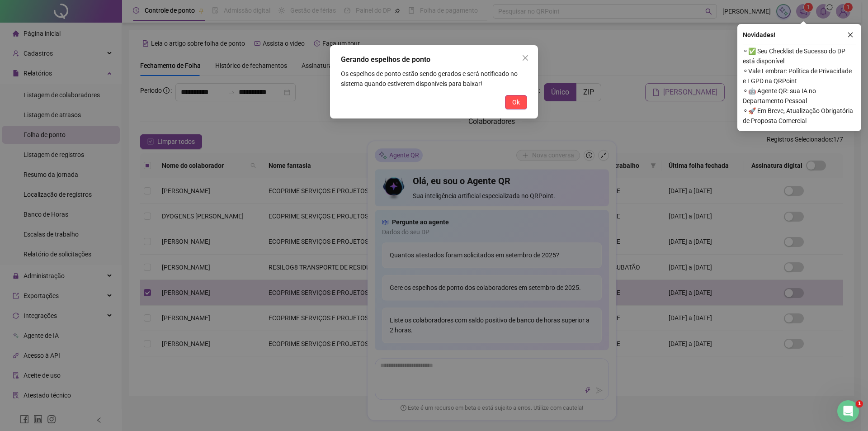 The image size is (868, 431). I want to click on span: Gerando espelhos de ponto, so click(385, 59).